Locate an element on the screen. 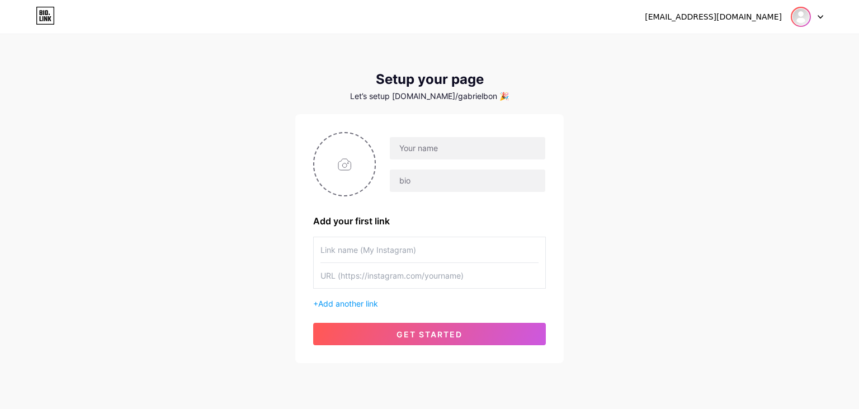 The image size is (859, 409). button: get started is located at coordinates (430, 334).